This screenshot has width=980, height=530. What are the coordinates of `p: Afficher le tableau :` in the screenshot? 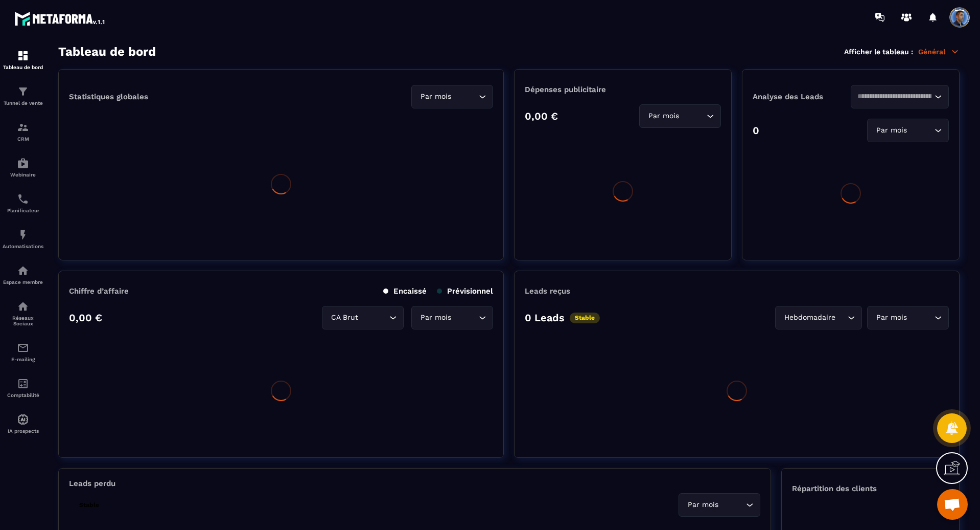 It's located at (879, 52).